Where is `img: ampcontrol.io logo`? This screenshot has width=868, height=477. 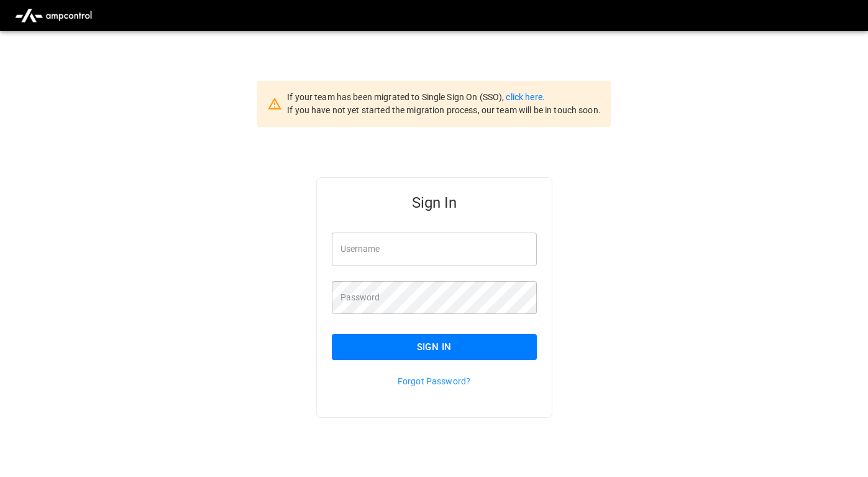
img: ampcontrol.io logo is located at coordinates (53, 15).